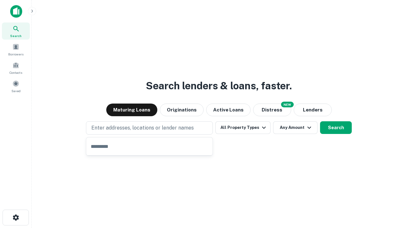 The image size is (406, 228). What do you see at coordinates (131, 110) in the screenshot?
I see `button: Maturing Loans` at bounding box center [131, 110].